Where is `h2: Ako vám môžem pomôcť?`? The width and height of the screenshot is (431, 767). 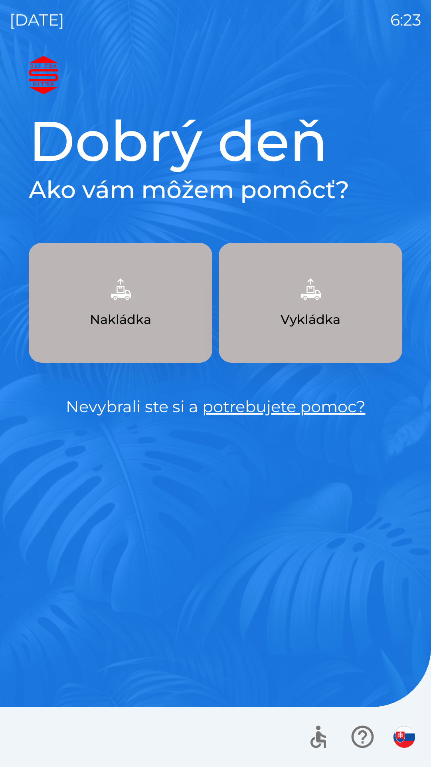
h2: Ako vám môžem pomôcť? is located at coordinates (216, 190).